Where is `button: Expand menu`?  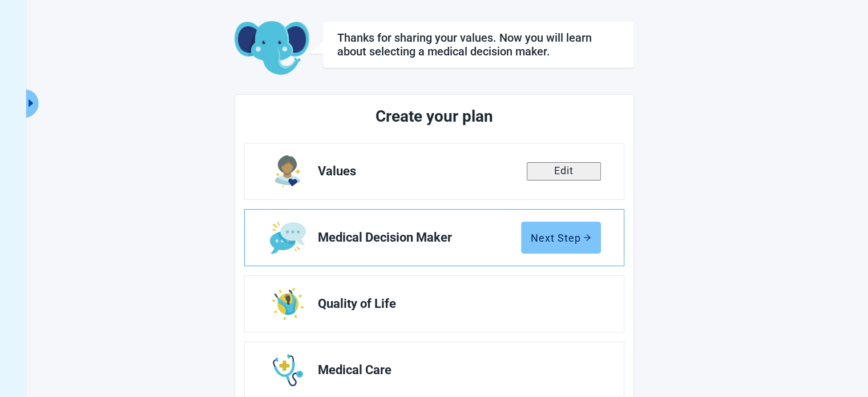 button: Expand menu is located at coordinates (31, 104).